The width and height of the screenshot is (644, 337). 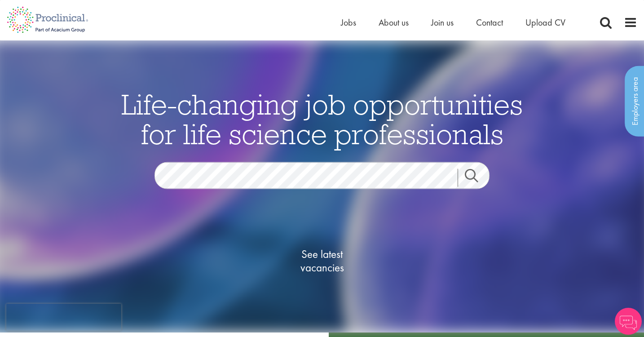 What do you see at coordinates (442, 22) in the screenshot?
I see `span: Join us` at bounding box center [442, 22].